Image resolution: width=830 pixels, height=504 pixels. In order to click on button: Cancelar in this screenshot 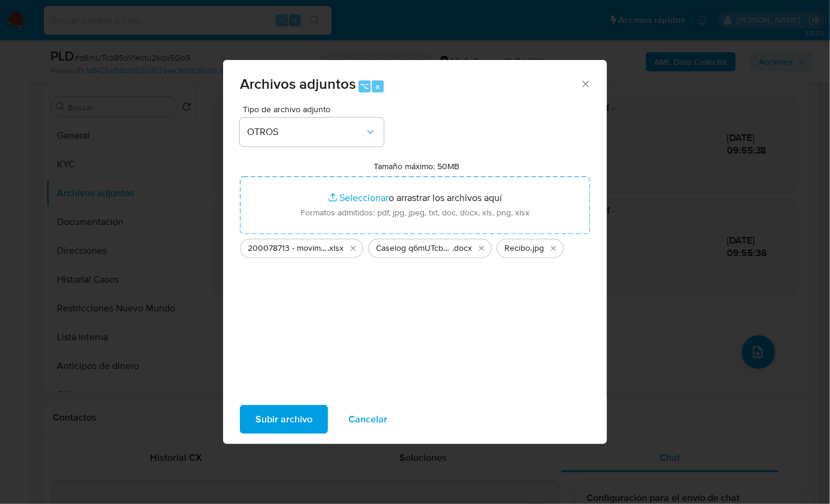, I will do `click(367, 419)`.